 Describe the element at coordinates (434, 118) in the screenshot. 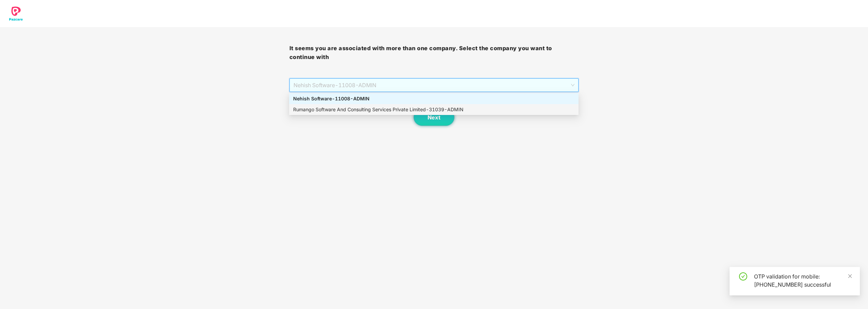

I see `span: Next` at that location.